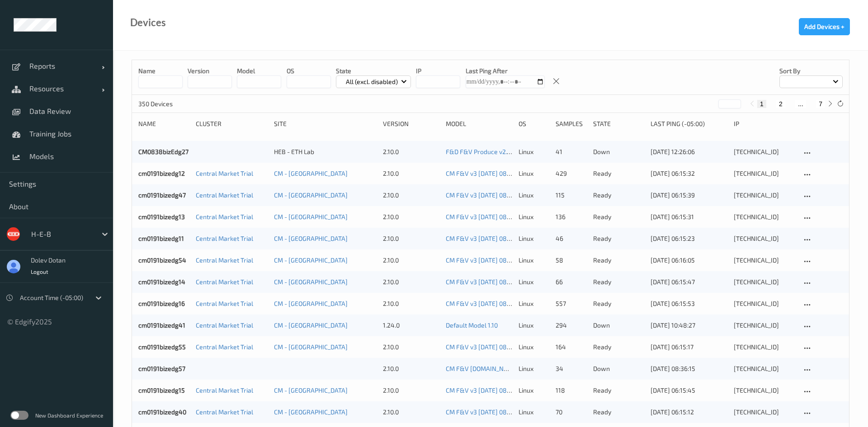 Image resolution: width=868 pixels, height=427 pixels. I want to click on div: 294, so click(571, 325).